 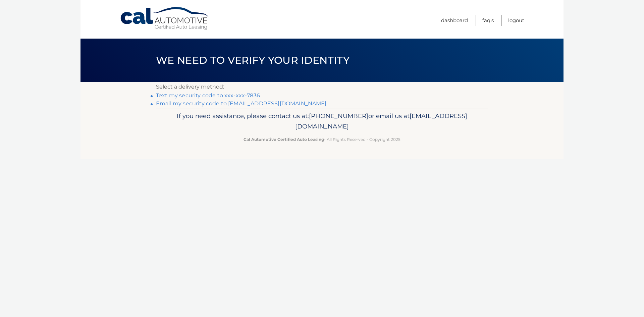 I want to click on a: Logout, so click(x=516, y=20).